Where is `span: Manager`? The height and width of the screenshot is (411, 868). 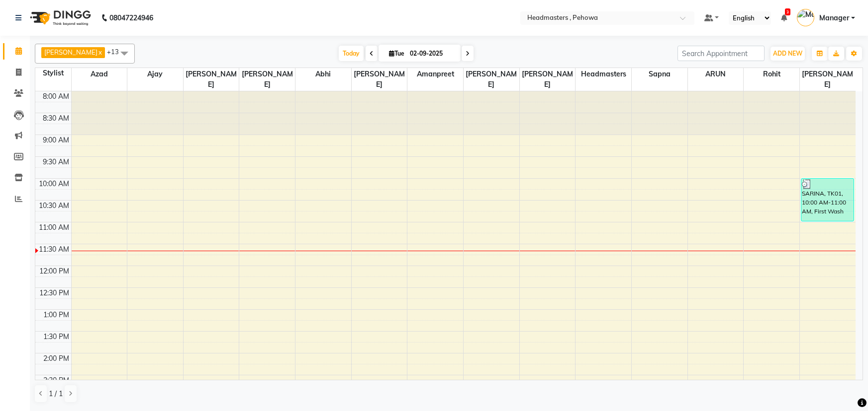 span: Manager is located at coordinates (834, 18).